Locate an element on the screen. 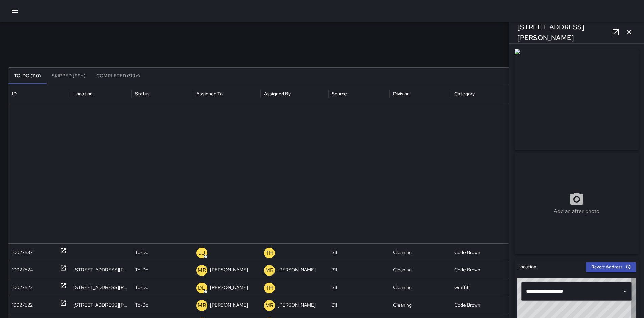 The height and width of the screenshot is (318, 644). div: Assigned By is located at coordinates (277, 94).